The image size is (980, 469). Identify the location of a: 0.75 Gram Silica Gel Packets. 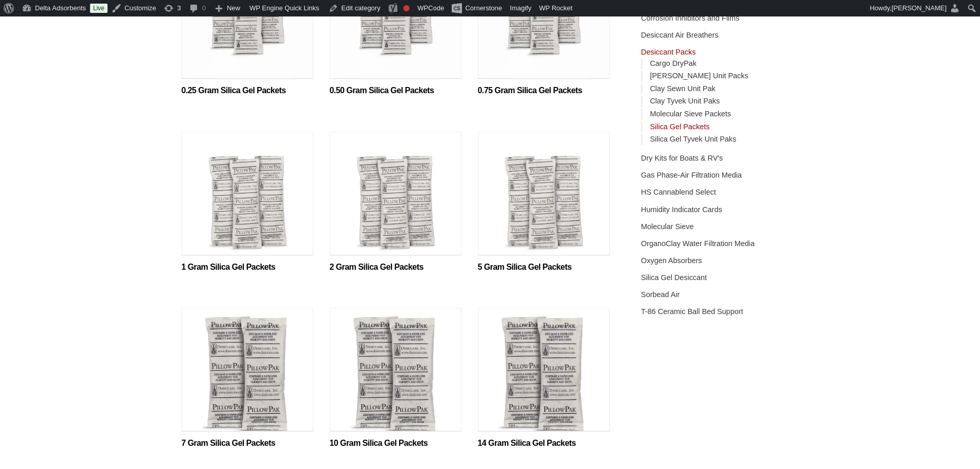
(544, 91).